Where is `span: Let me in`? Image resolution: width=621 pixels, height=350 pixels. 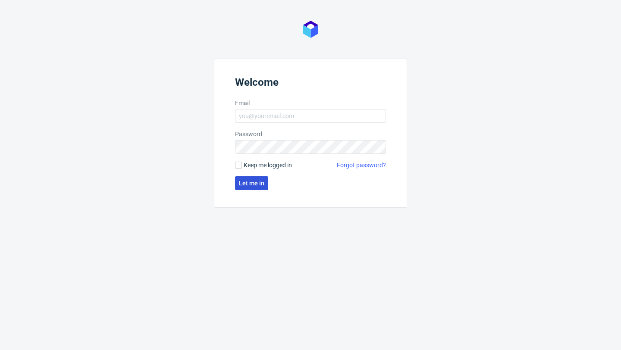
span: Let me in is located at coordinates (251, 183).